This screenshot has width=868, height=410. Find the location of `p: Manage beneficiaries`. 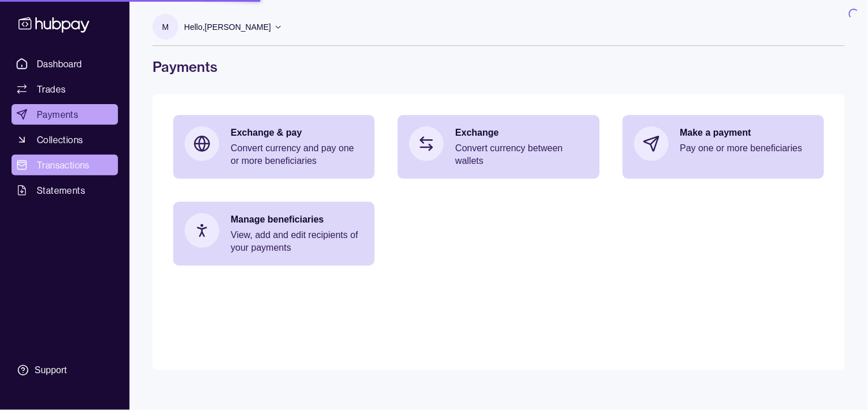

p: Manage beneficiaries is located at coordinates (297, 220).